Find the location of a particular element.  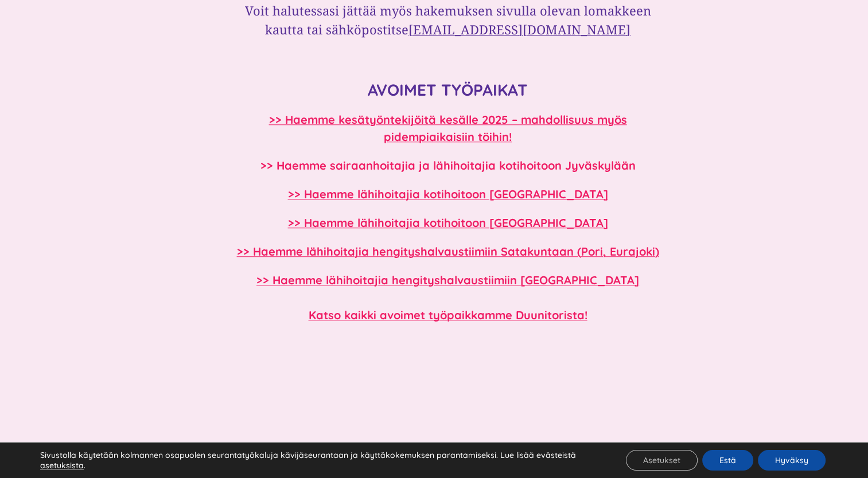

button: Hyväksy is located at coordinates (792, 460).